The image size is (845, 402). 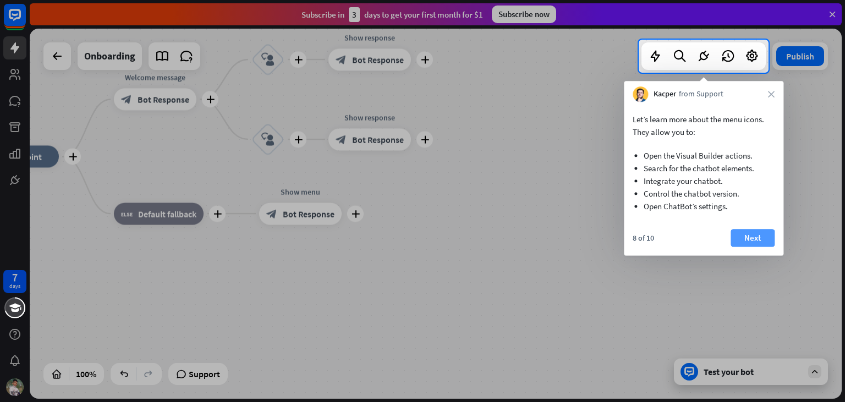 I want to click on button: Next, so click(x=753, y=238).